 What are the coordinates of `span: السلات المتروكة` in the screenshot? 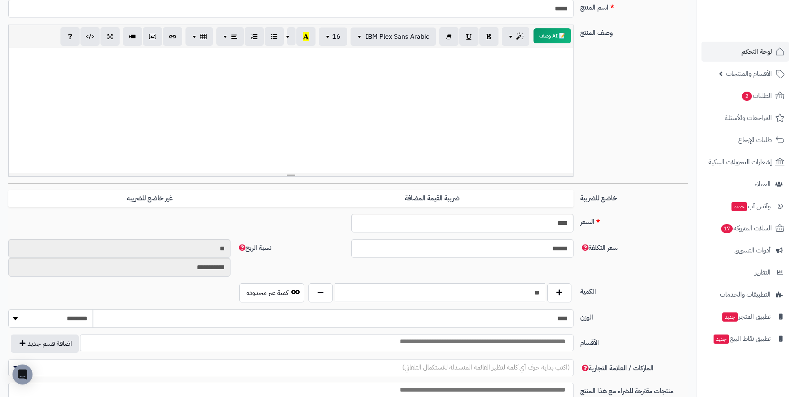 It's located at (746, 229).